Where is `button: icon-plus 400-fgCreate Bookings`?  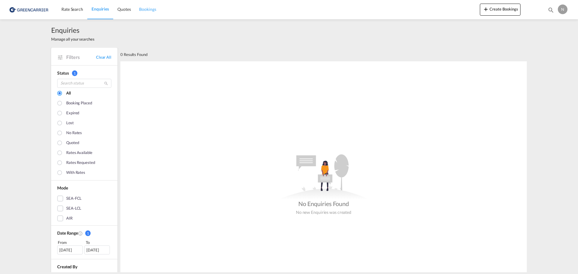 button: icon-plus 400-fgCreate Bookings is located at coordinates (500, 10).